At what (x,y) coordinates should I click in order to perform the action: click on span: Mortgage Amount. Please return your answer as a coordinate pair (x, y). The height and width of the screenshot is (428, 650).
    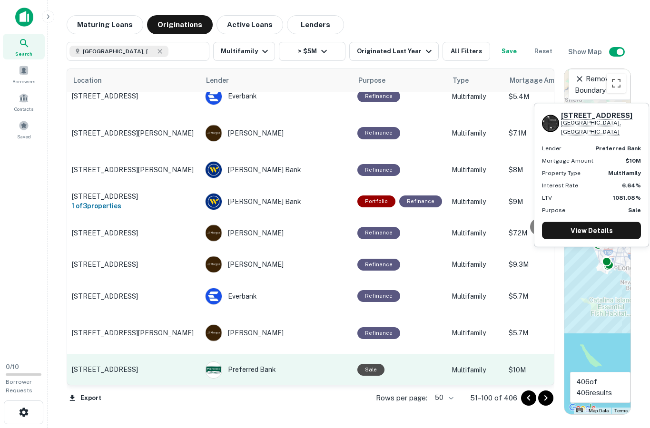
    Looking at the image, I should click on (545, 80).